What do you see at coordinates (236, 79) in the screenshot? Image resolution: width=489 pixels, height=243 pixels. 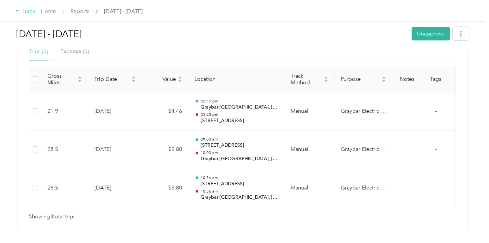 I see `th: Location` at bounding box center [236, 79].